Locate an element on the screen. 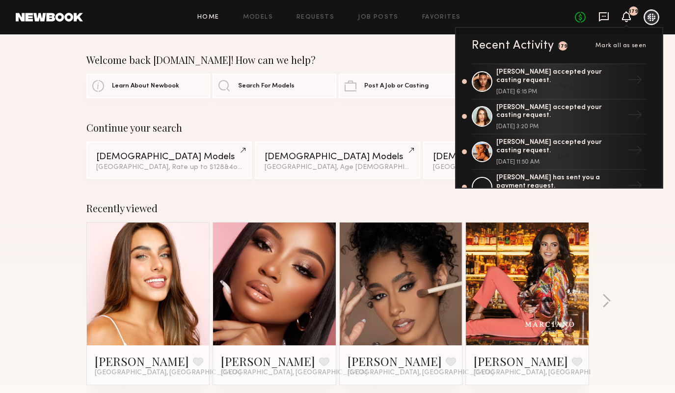 The height and width of the screenshot is (393, 675). a: Favorites is located at coordinates (441, 17).